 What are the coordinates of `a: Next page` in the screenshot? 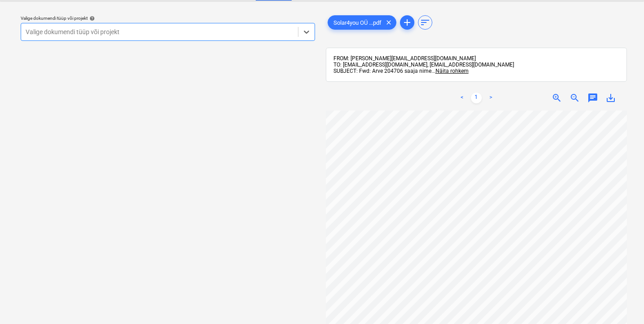 It's located at (491, 98).